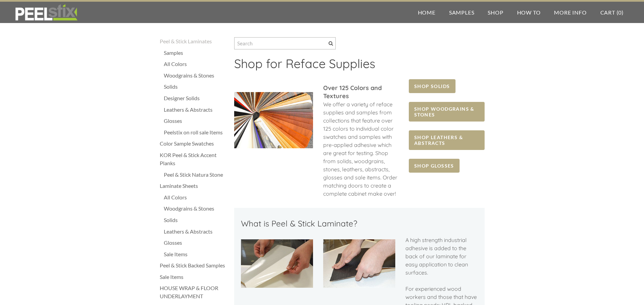 The width and height of the screenshot is (644, 305). I want to click on font: ​Over 125 Colors and Textures, so click(352, 92).